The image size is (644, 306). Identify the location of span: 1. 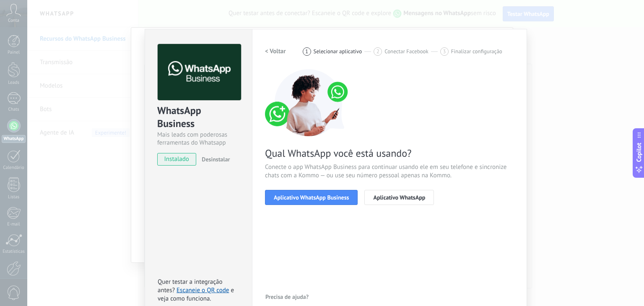
(306, 51).